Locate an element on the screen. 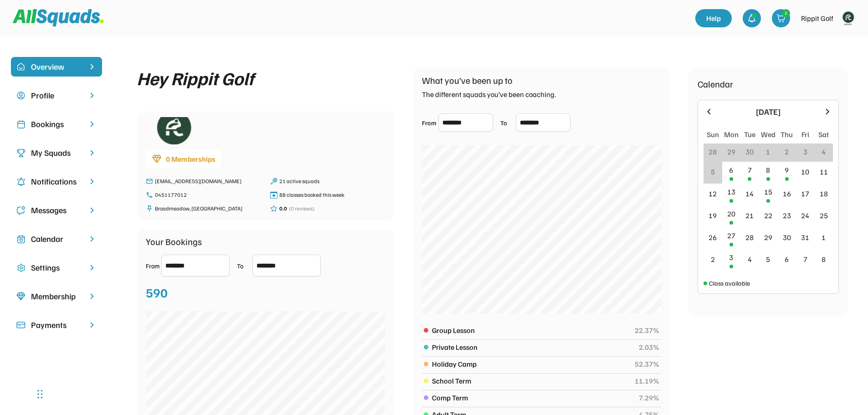 Image resolution: width=868 pixels, height=415 pixels. div: Overview is located at coordinates (57, 66).